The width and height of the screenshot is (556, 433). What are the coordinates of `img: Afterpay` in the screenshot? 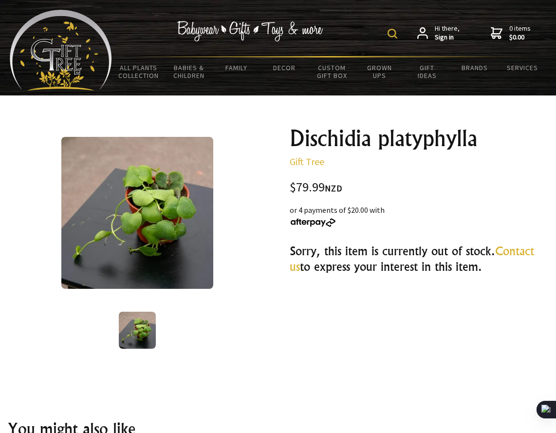 It's located at (313, 222).